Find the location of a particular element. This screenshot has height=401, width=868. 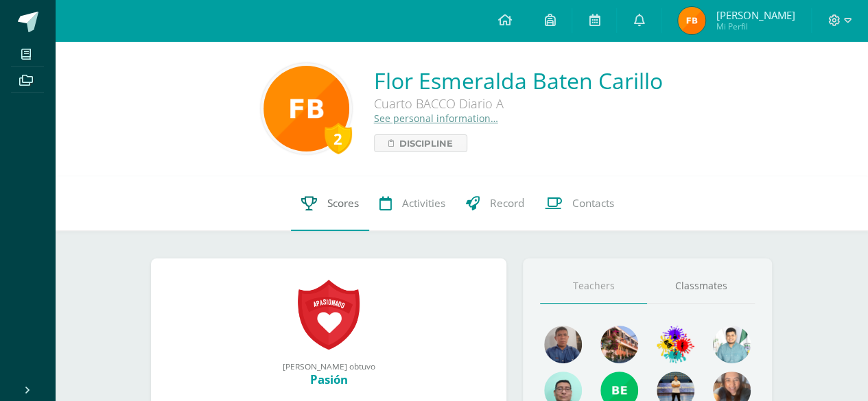

img: deebea9171bd2a1a7668163050eb0978.png is located at coordinates (306, 109).